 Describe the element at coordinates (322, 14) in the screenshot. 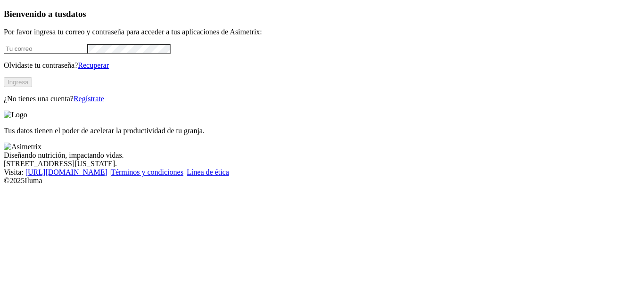

I see `h3: Bienvenido a tus` at that location.